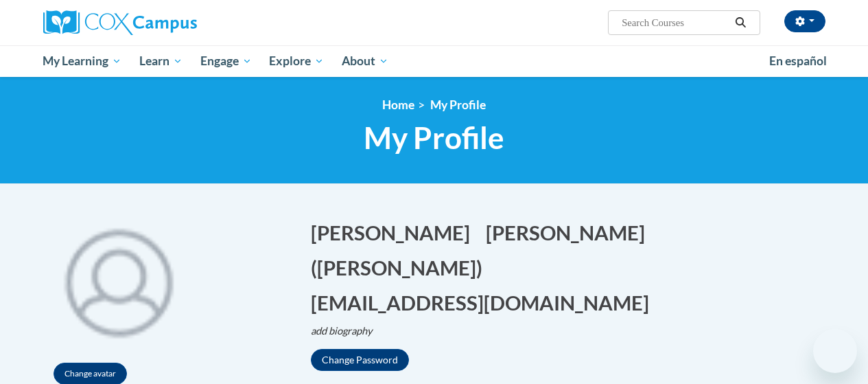 This screenshot has width=868, height=384. Describe the element at coordinates (296, 61) in the screenshot. I see `span: Explore` at that location.